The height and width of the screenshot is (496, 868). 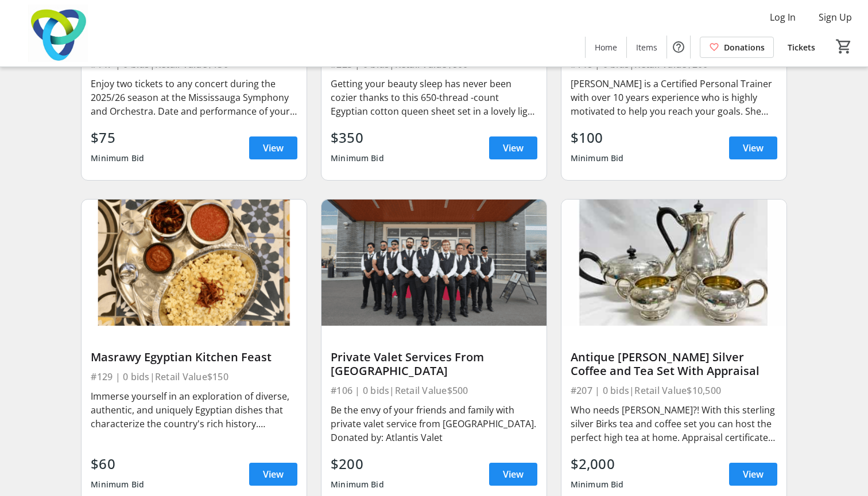 I want to click on span: Log In, so click(x=782, y=18).